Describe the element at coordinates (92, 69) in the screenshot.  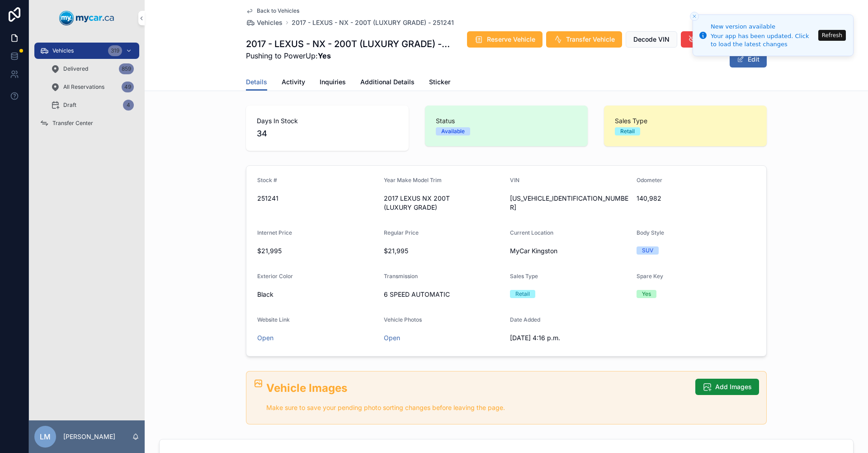
I see `a: Delivered859` at that location.